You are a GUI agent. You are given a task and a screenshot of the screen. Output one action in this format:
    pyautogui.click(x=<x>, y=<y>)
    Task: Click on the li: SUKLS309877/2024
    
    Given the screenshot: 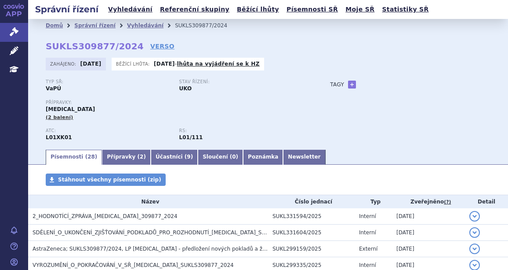 What is the action you would take?
    pyautogui.click(x=207, y=26)
    